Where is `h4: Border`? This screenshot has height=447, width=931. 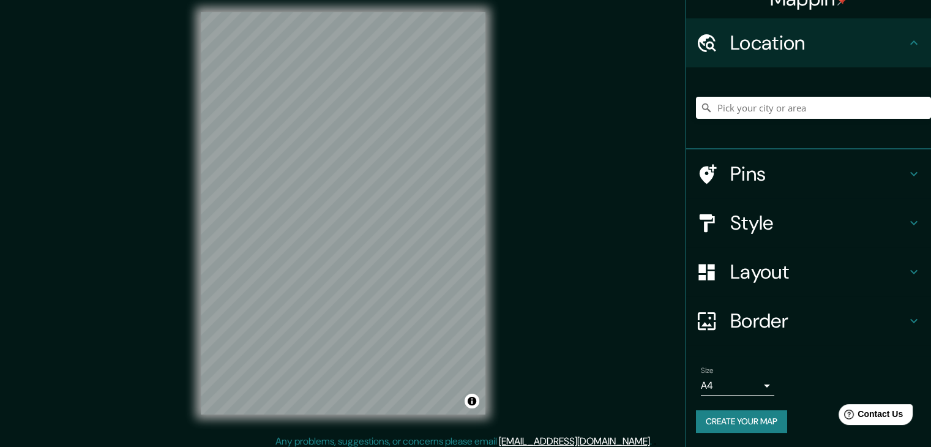
h4: Border is located at coordinates (818, 321).